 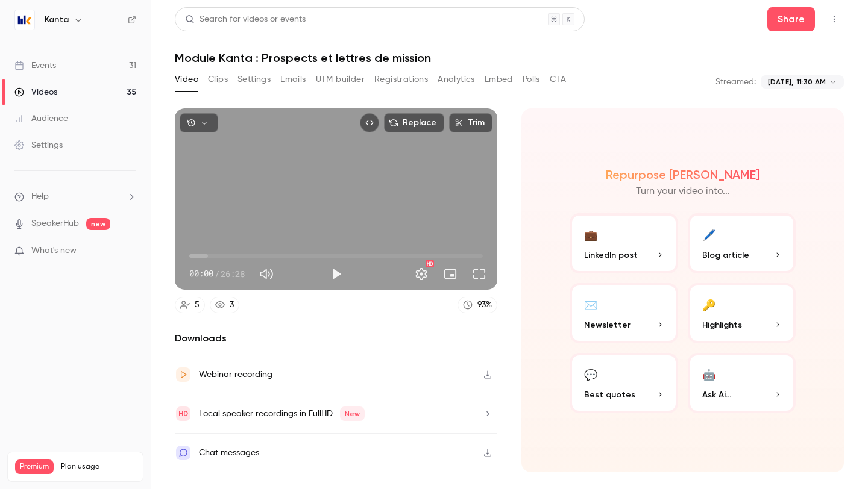 I want to click on span: Highlights, so click(x=723, y=325).